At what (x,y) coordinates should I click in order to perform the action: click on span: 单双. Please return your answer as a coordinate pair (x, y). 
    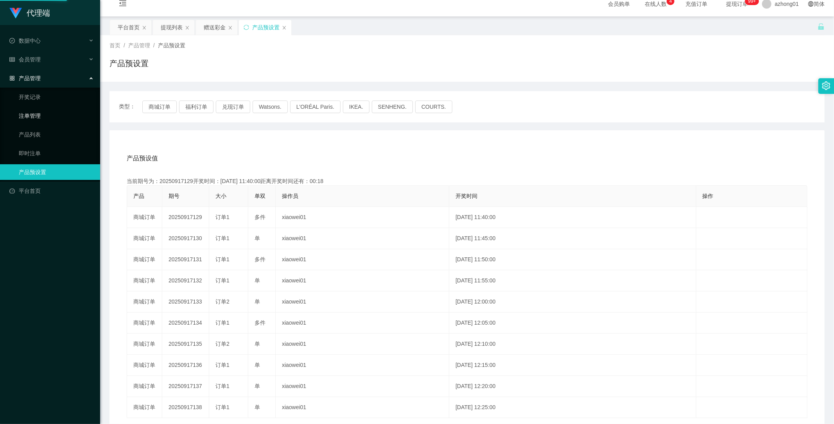
    Looking at the image, I should click on (260, 196).